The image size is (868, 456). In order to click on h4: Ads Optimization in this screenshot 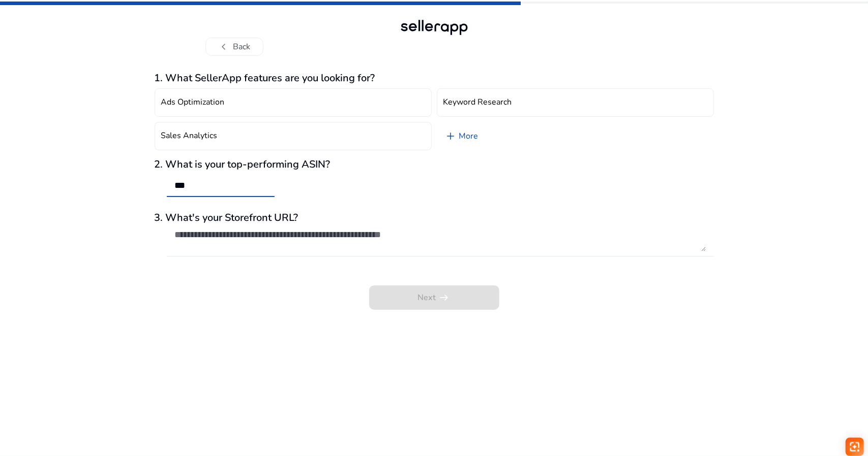, I will do `click(193, 102)`.